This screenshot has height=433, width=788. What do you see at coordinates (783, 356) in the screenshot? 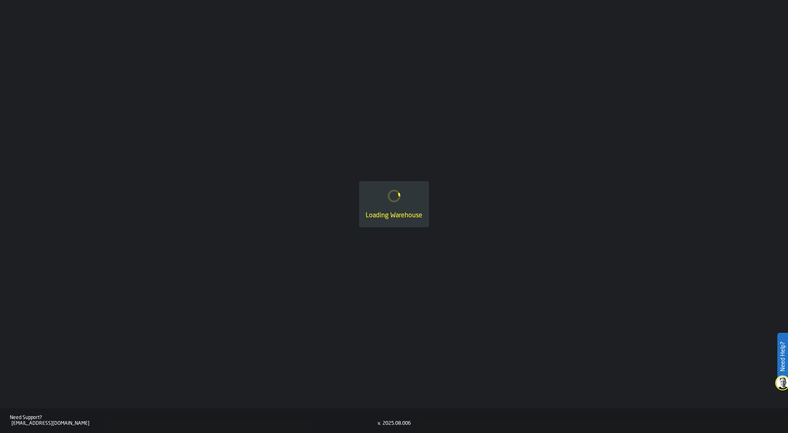
I see `label: Need Help?` at bounding box center [783, 356].